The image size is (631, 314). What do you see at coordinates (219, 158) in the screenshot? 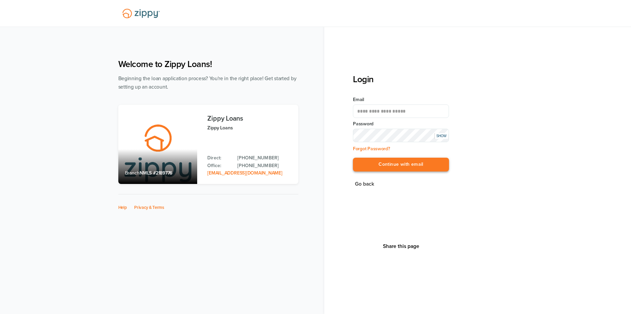
I see `p: Direct:` at bounding box center [219, 158].